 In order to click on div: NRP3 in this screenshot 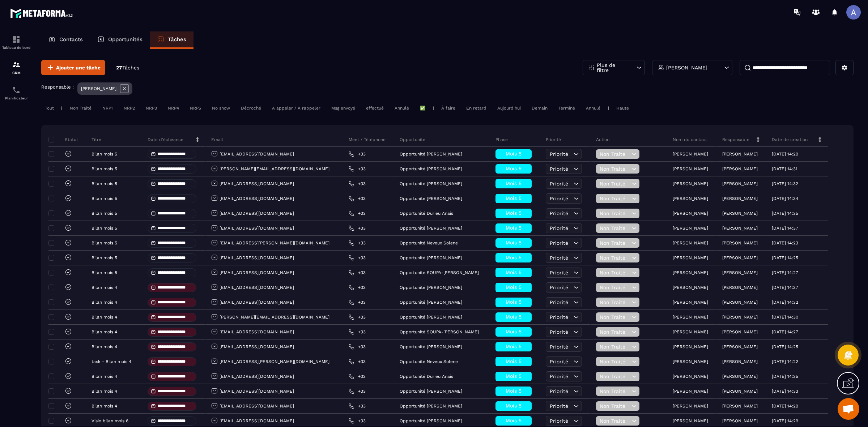, I will do `click(152, 108)`.